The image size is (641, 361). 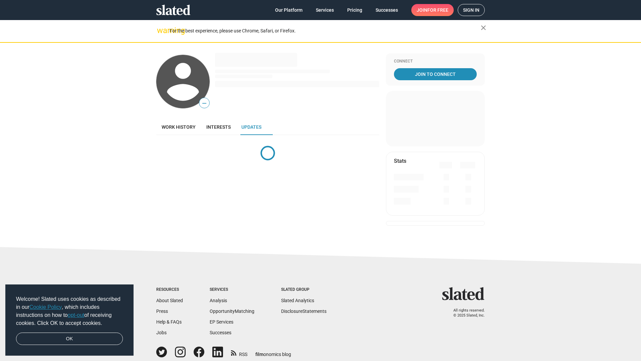 What do you see at coordinates (76, 314) in the screenshot?
I see `a: opt-out` at bounding box center [76, 314].